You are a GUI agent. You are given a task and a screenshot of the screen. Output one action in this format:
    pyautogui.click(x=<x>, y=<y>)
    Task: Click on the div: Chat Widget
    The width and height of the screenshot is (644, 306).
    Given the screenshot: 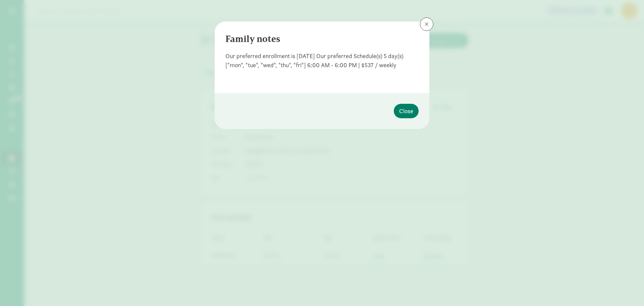 What is the action you would take?
    pyautogui.click(x=627, y=290)
    